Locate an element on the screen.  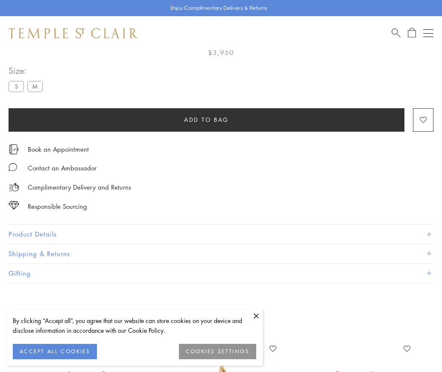
div: By clicking “Accept all”, you agree that our website can store cookies on your device and disclos... is located at coordinates (134, 326).